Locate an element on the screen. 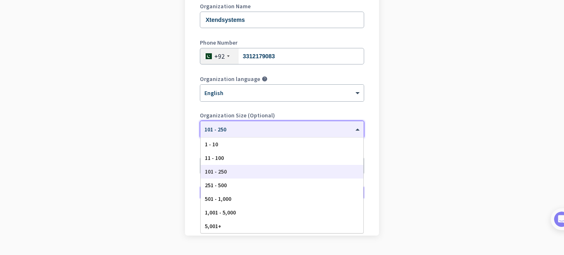 The height and width of the screenshot is (255, 564). div: +92 is located at coordinates (219, 56).